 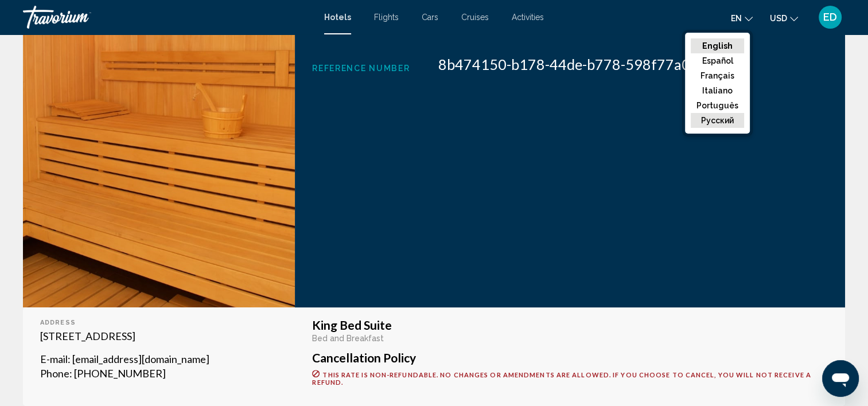 What do you see at coordinates (337, 17) in the screenshot?
I see `a: Hotels` at bounding box center [337, 17].